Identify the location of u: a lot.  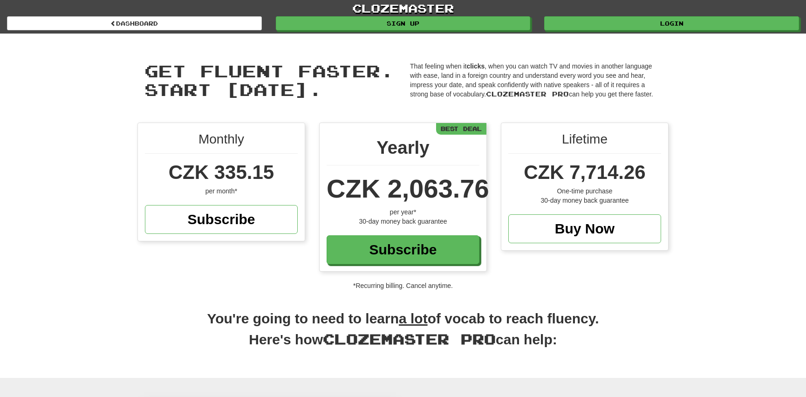
(413, 318).